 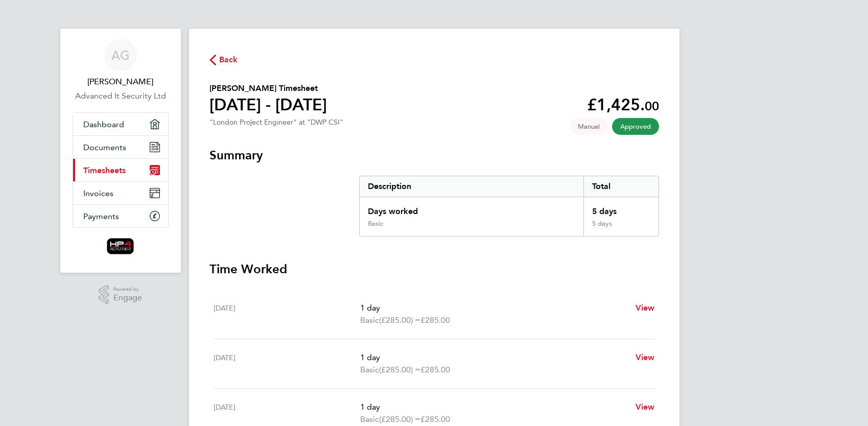 I want to click on div: Days worked, so click(x=472, y=208).